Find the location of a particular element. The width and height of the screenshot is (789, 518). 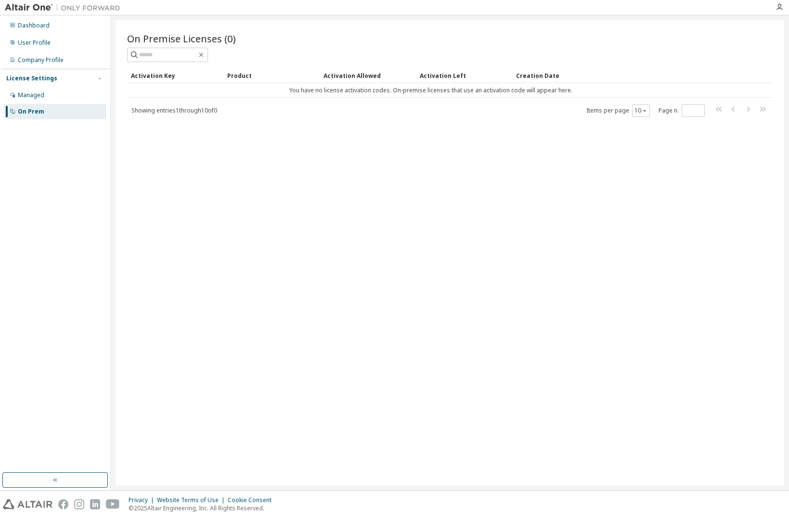

span: Page n. is located at coordinates (681, 111).